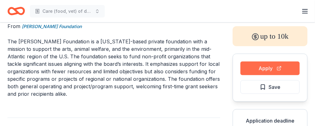  I want to click on button: Apply, so click(270, 68).